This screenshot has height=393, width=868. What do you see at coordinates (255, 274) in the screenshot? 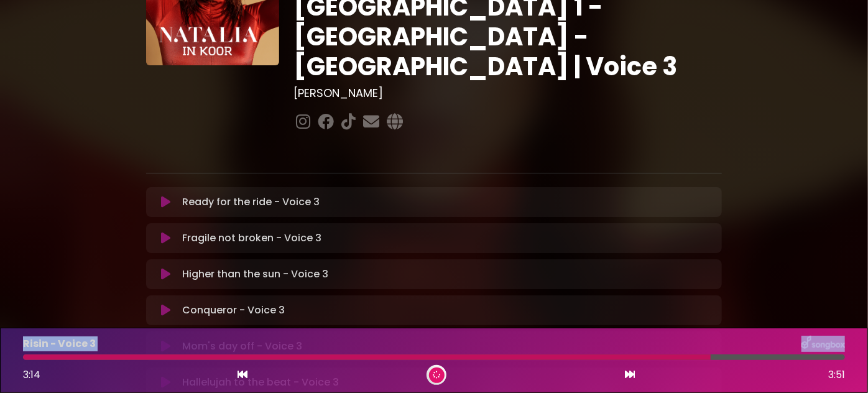
I see `p: Higher than the sun - Voice 3` at bounding box center [255, 274].